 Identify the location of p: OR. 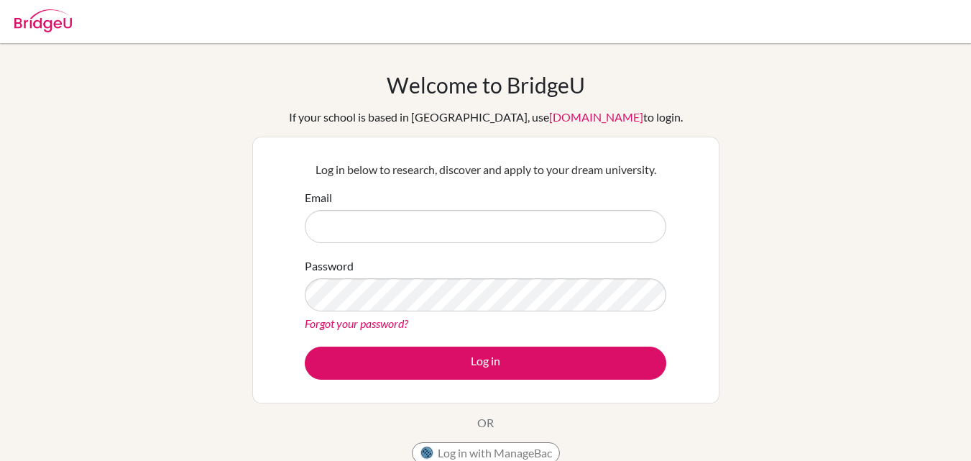
(485, 423).